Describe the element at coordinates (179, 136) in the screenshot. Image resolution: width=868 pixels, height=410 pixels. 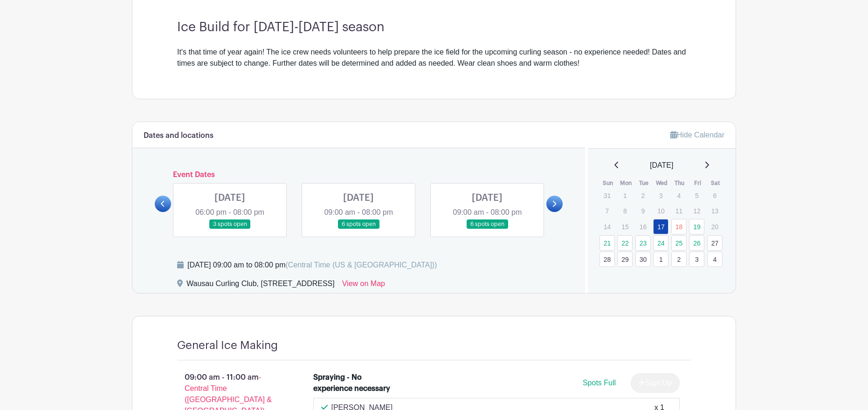
I see `h6: Dates and locations` at that location.